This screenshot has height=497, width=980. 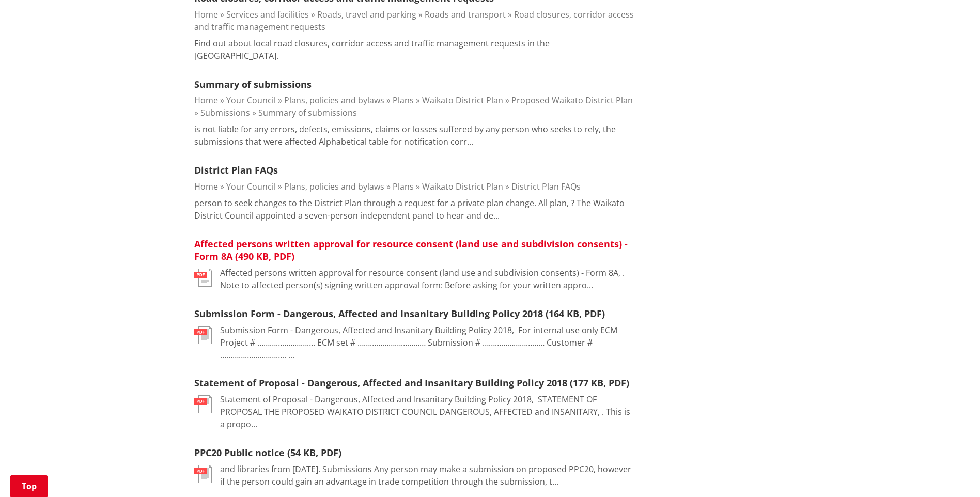 I want to click on a: Services and facilities, so click(x=268, y=15).